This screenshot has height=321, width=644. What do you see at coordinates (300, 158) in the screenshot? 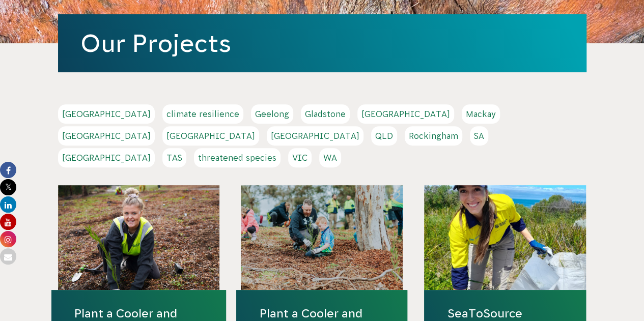
I see `a: VIC` at bounding box center [300, 158].